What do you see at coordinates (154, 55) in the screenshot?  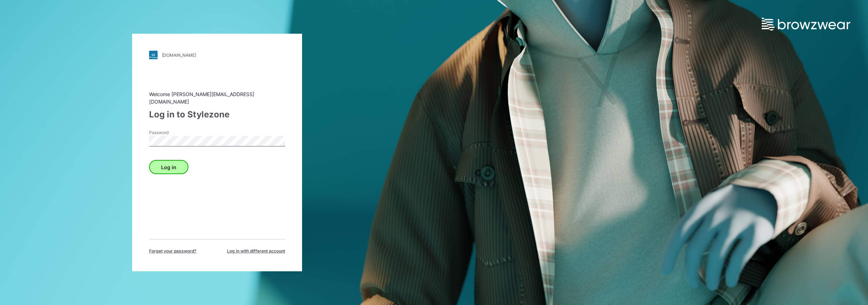 I see `img: stylezone-logo.562084cfcfab977791bfbf7441f1a819.svg` at bounding box center [154, 55].